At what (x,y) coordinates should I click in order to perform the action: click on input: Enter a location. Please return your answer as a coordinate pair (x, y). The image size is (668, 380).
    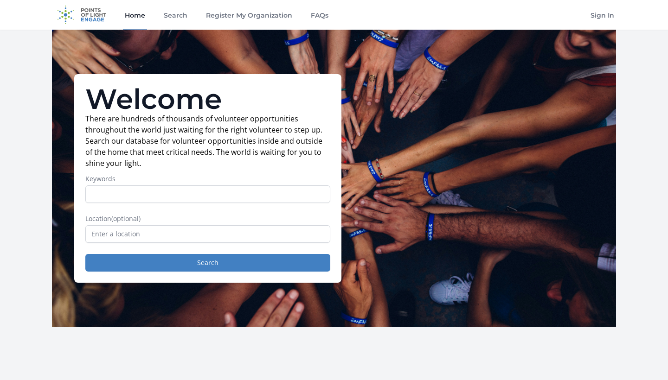
    Looking at the image, I should click on (208, 234).